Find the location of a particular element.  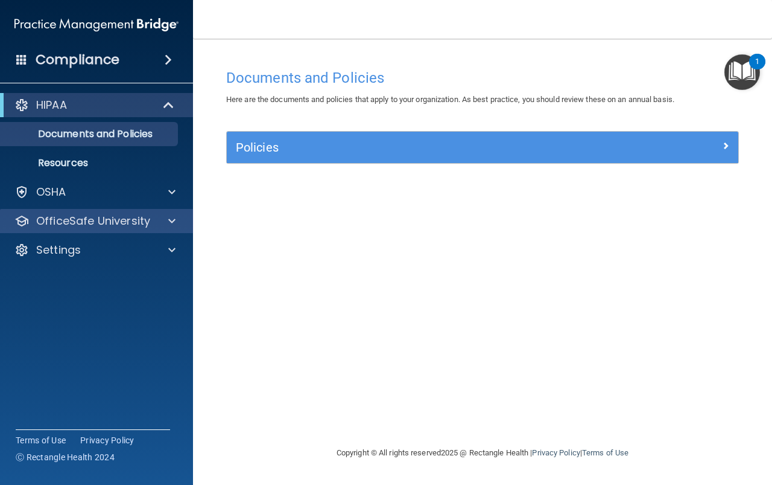

a: Settings is located at coordinates (95, 250).